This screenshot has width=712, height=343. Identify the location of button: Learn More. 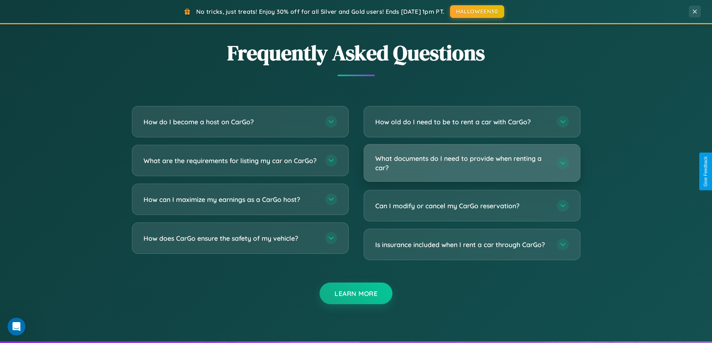
(356, 294).